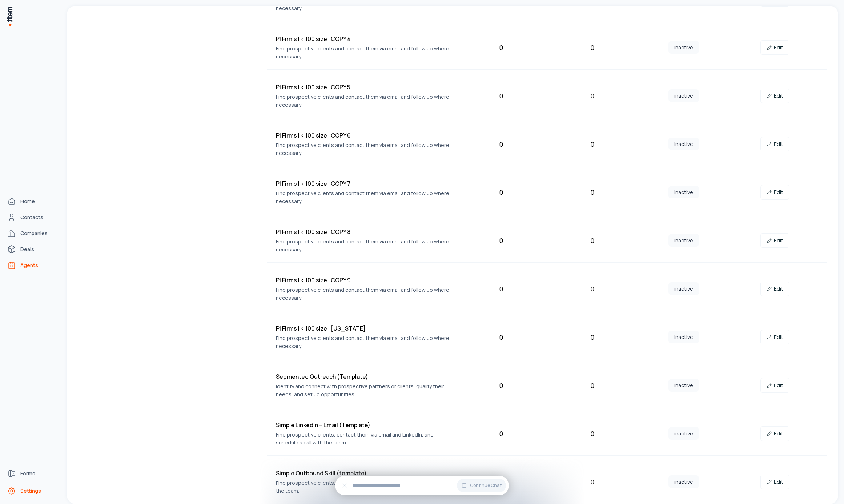  Describe the element at coordinates (32, 217) in the screenshot. I see `span: Contacts` at that location.